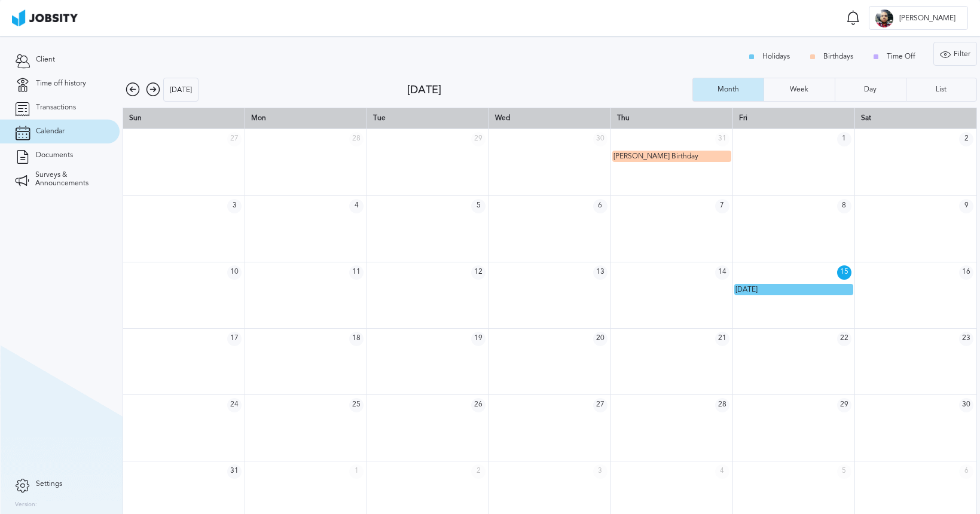 Image resolution: width=980 pixels, height=514 pixels. I want to click on span: Mon, so click(259, 118).